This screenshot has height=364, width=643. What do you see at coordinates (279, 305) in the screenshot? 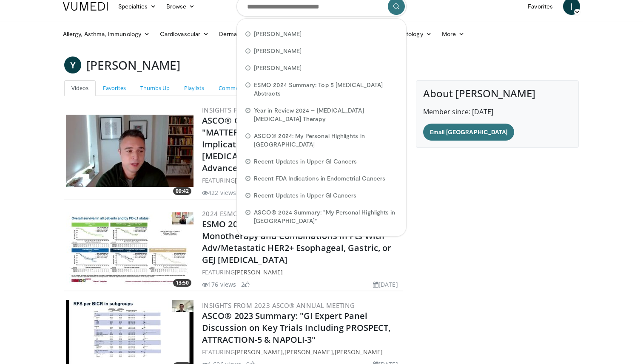
I see `a: Insights from 2023 ASCO® Annual Meeting` at bounding box center [279, 305].